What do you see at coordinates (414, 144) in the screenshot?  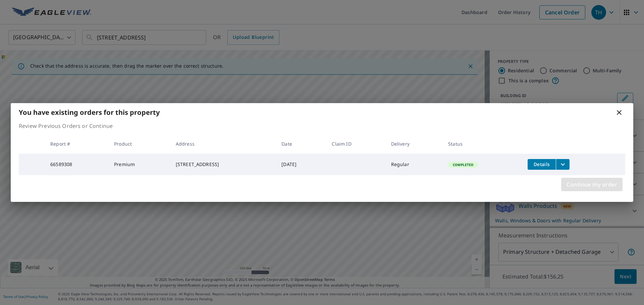 I see `th: Delivery` at bounding box center [414, 144].